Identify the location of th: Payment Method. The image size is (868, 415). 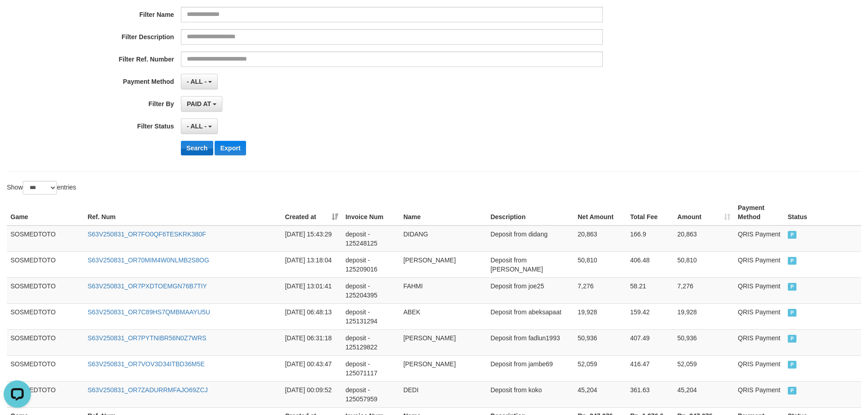
(759, 212).